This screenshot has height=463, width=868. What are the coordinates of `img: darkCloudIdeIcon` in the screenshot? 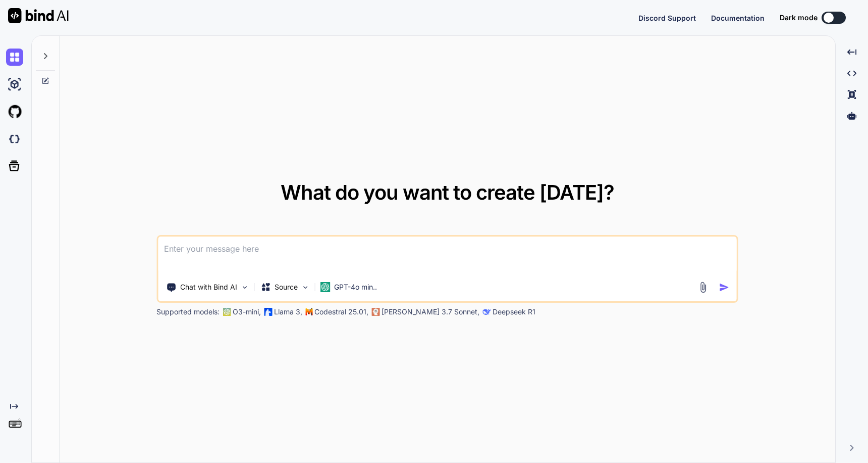 It's located at (15, 139).